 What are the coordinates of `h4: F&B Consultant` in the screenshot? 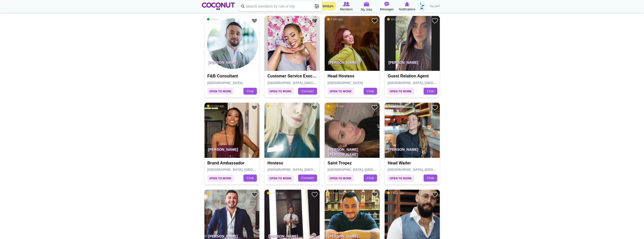 It's located at (233, 76).